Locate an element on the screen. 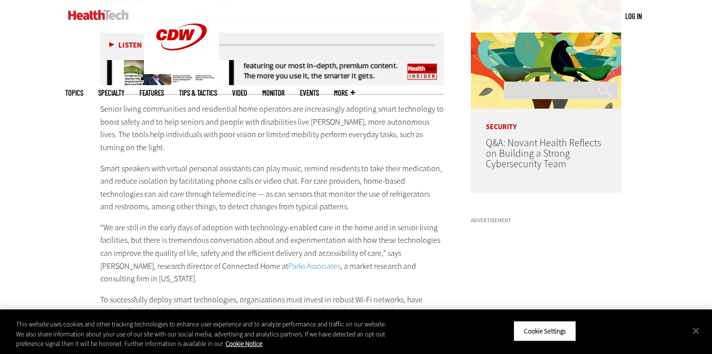 Image resolution: width=712 pixels, height=354 pixels. a: Parks Associates is located at coordinates (314, 266).